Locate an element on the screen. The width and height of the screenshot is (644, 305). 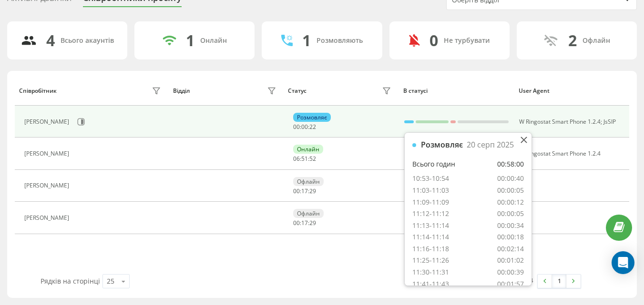
div: 00:01:57 is located at coordinates (511, 285).